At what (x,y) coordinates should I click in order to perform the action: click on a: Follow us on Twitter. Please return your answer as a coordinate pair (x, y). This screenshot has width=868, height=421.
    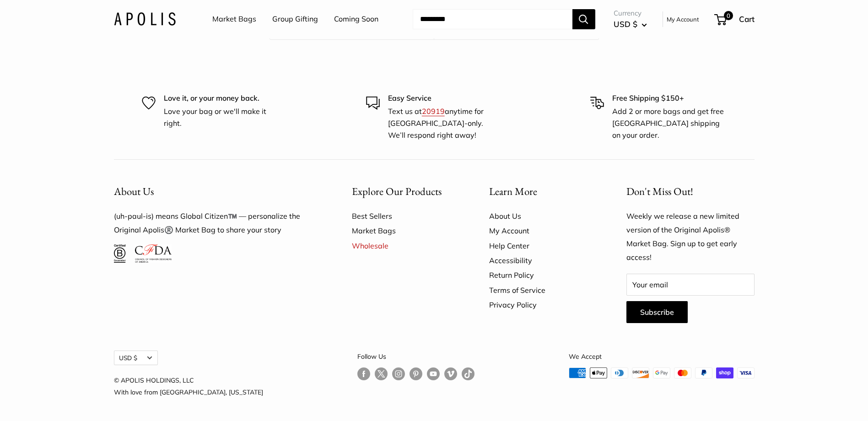
    Looking at the image, I should click on (381, 376).